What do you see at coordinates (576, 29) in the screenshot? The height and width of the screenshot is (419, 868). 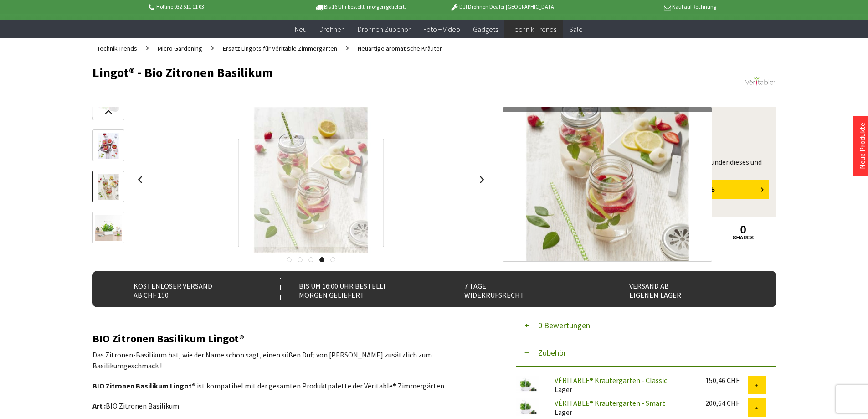 I see `a: Sale` at bounding box center [576, 29].